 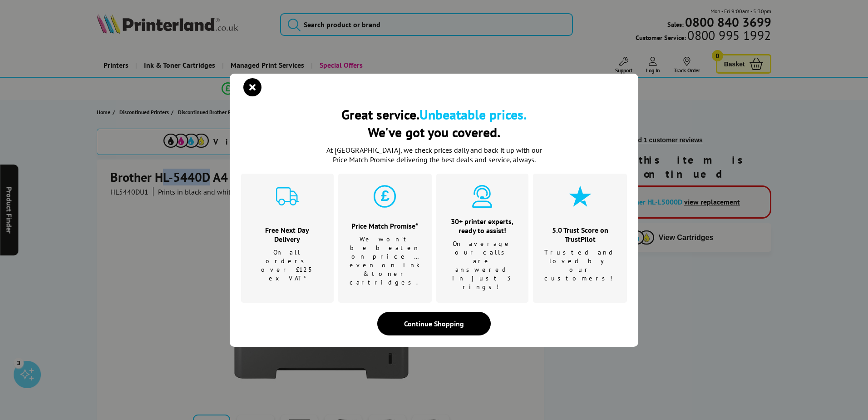 What do you see at coordinates (287, 234) in the screenshot?
I see `h3: Free Next Day Delivery` at bounding box center [287, 234].